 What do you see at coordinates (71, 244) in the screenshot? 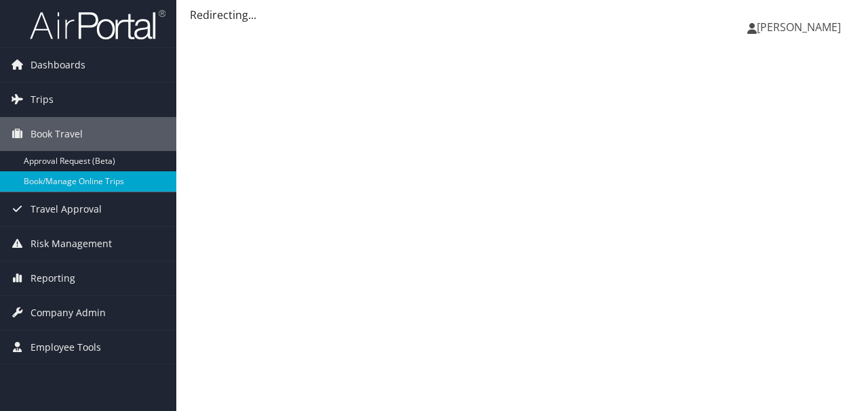
I see `span: Risk Management` at bounding box center [71, 244].